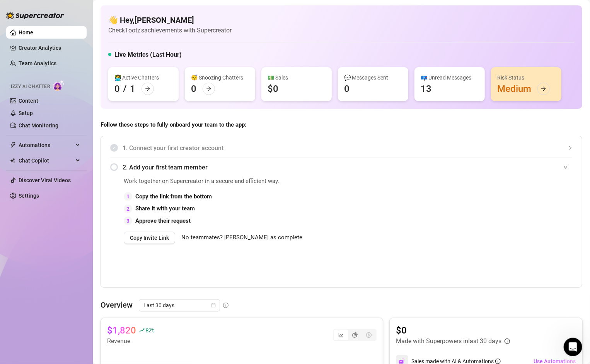 The height and width of the screenshot is (364, 590). Describe the element at coordinates (273, 89) in the screenshot. I see `div: $0` at that location.